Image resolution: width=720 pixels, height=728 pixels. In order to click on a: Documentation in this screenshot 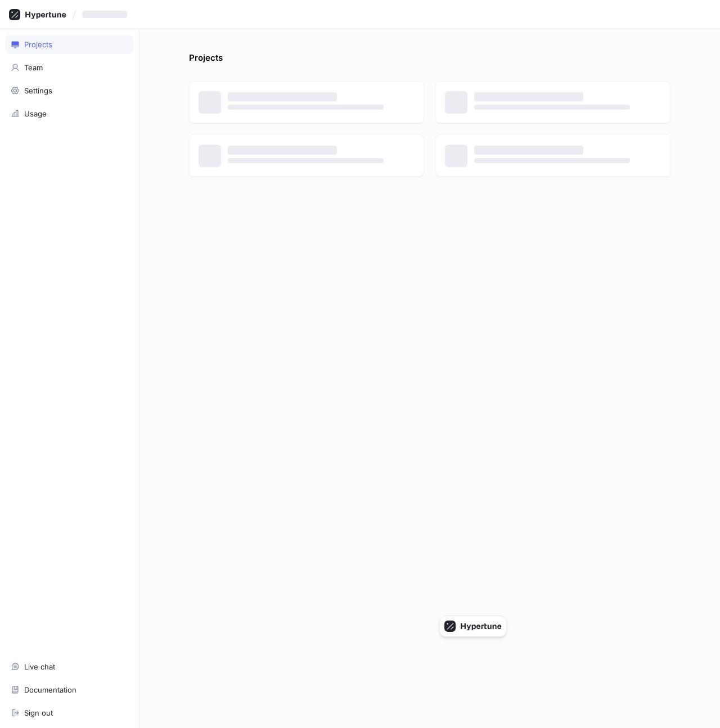, I will do `click(69, 690)`.